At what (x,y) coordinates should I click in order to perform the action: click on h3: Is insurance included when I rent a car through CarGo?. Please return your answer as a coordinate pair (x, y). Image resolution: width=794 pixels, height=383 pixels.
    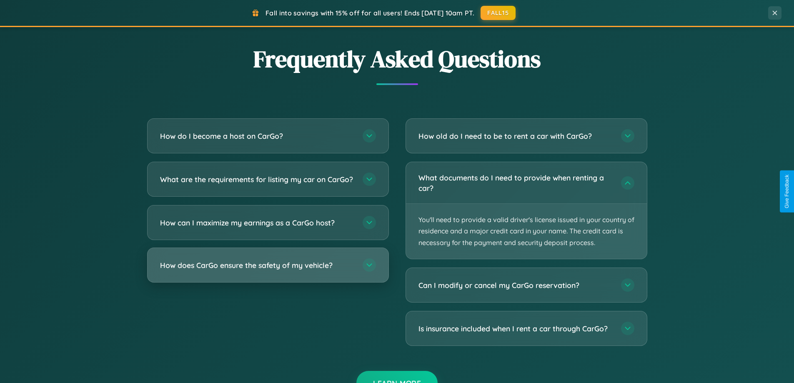
    Looking at the image, I should click on (516, 328).